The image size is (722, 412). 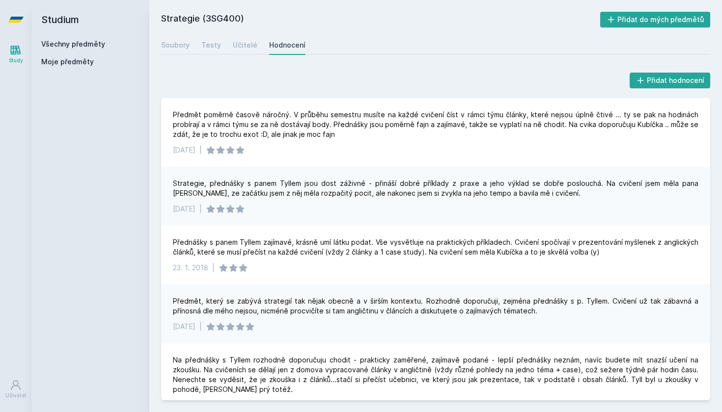 I want to click on div: Hodnocení, so click(x=287, y=45).